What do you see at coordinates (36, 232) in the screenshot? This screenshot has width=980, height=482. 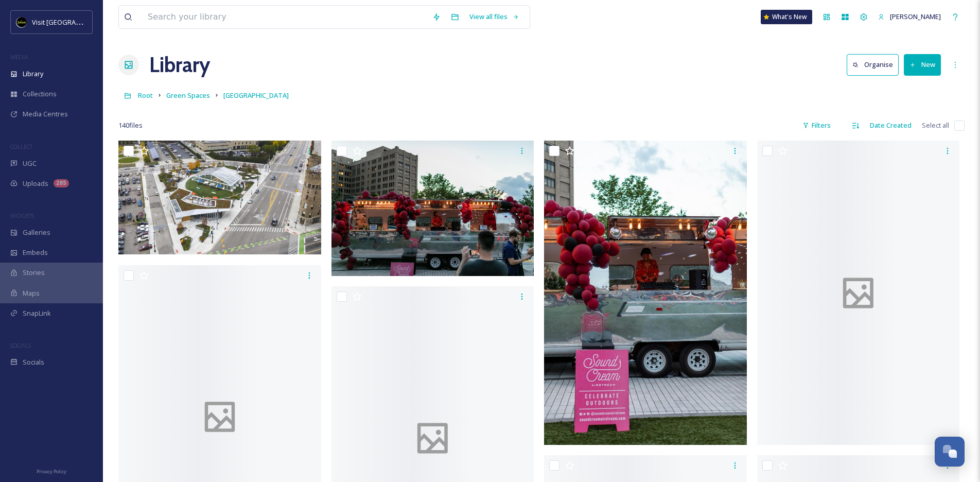 I see `span: Galleries` at bounding box center [36, 232].